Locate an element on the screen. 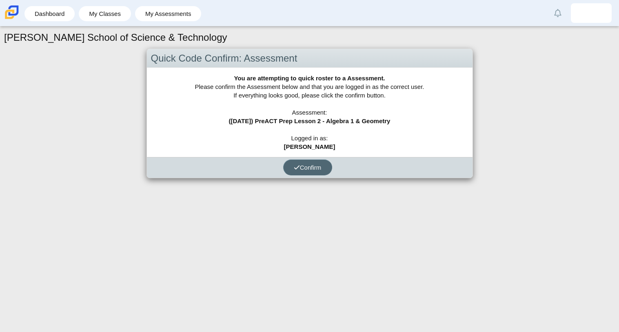 This screenshot has width=619, height=332. a: My Classes is located at coordinates (105, 13).